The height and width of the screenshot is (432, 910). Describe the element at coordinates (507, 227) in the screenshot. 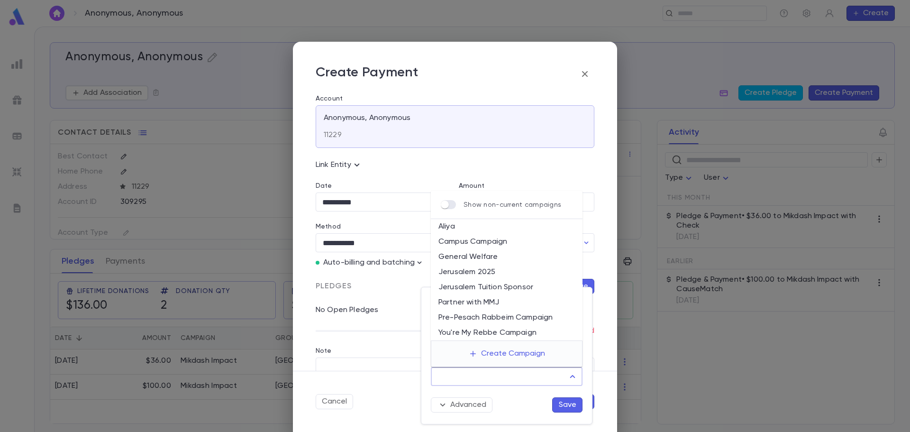

I see `li: Aliya` at that location.